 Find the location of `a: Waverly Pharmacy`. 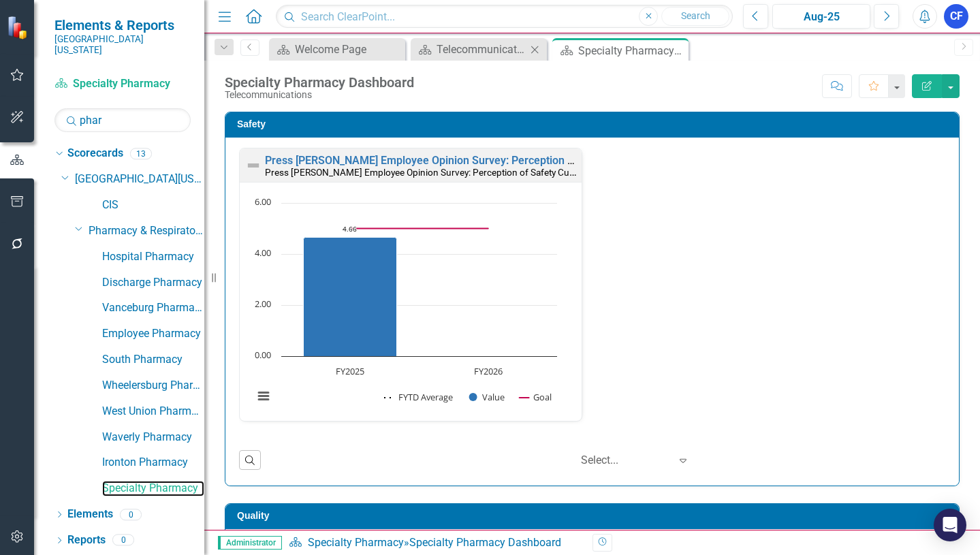

a: Waverly Pharmacy is located at coordinates (153, 437).